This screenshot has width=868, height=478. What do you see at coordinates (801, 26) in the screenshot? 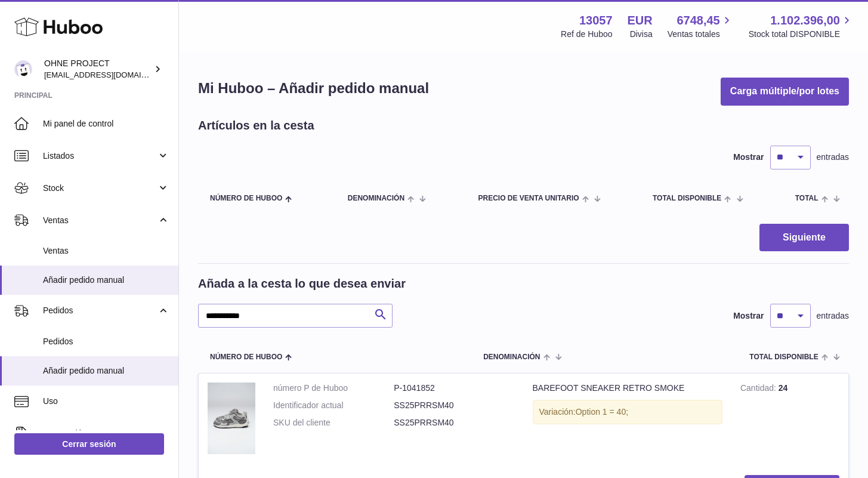
I see `a: 1.102.396,00 Stock total DISPONIBLE` at bounding box center [801, 26].